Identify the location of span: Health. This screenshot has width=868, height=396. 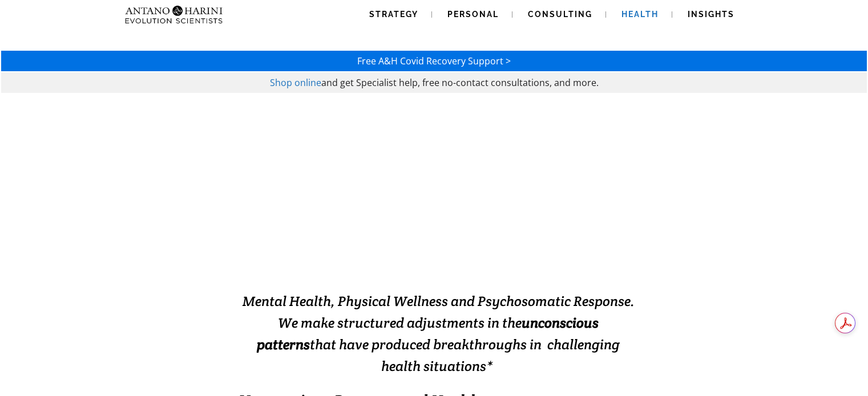
(640, 14).